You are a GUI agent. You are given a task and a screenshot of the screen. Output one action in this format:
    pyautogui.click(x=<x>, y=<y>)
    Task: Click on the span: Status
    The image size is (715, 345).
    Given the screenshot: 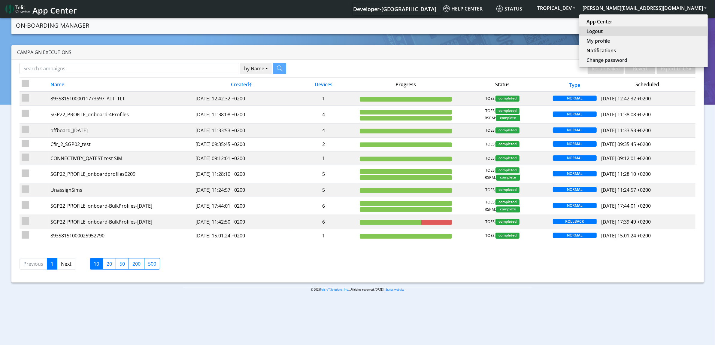 What is the action you would take?
    pyautogui.click(x=509, y=9)
    